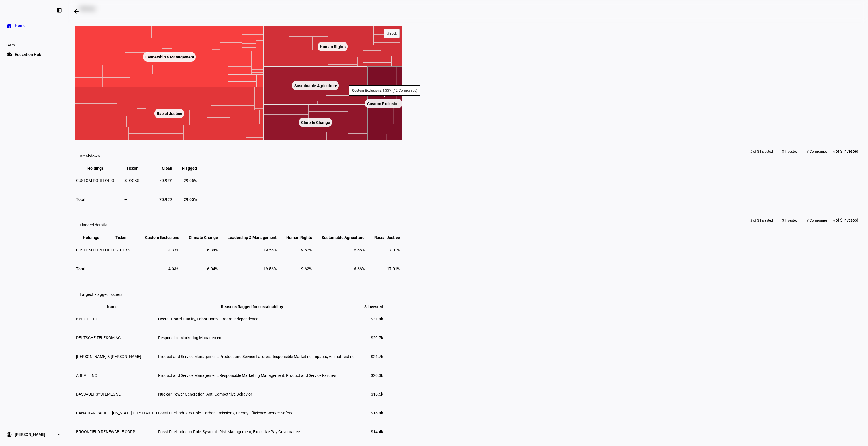 The height and width of the screenshot is (446, 868). I want to click on span: Fossil Fuel Industry Role, Systemic Risk Management, Executive Pay Governance, so click(229, 432).